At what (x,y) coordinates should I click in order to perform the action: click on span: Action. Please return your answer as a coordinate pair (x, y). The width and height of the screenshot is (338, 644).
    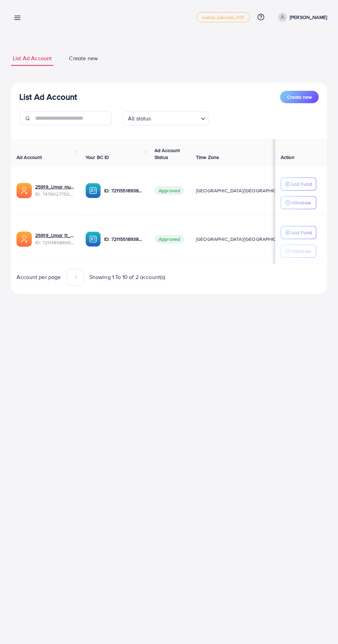
    Looking at the image, I should click on (287, 157).